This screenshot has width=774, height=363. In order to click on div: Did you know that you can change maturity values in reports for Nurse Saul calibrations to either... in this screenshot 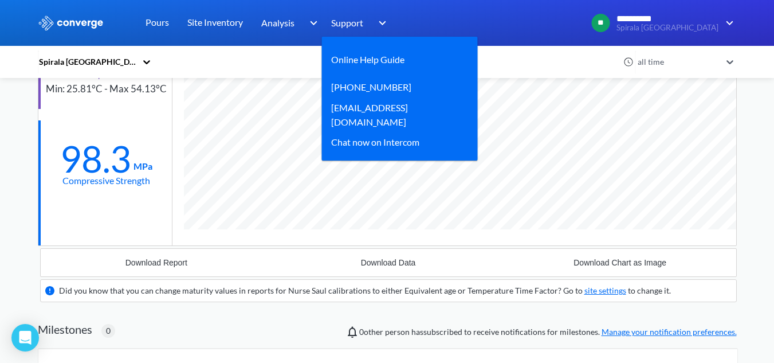, I will do `click(365, 291)`.